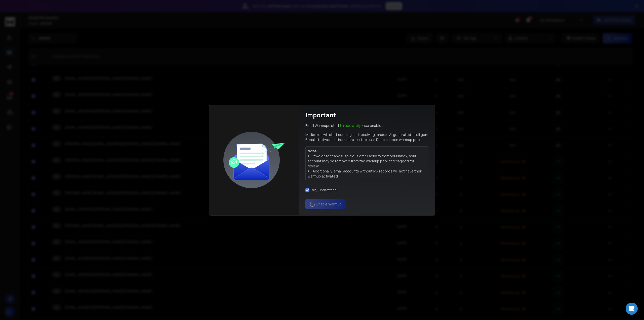 The image size is (644, 320). Describe the element at coordinates (367, 151) in the screenshot. I see `p: Note:` at that location.